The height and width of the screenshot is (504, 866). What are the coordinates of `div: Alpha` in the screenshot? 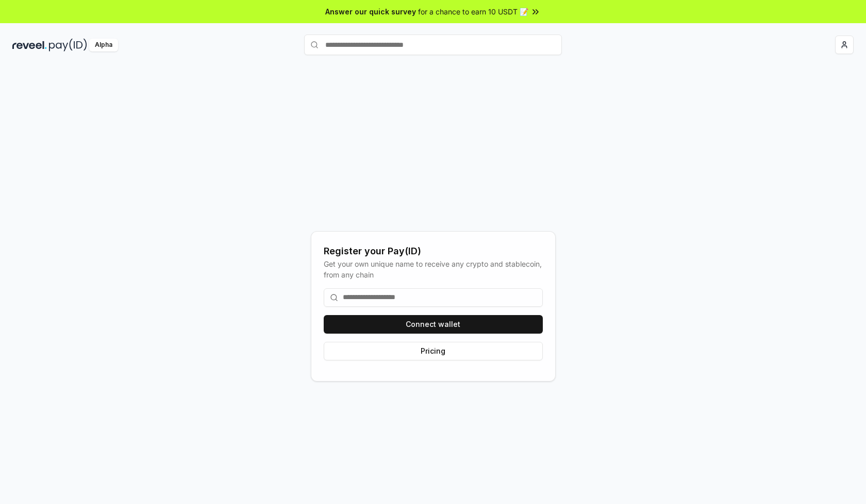 It's located at (104, 45).